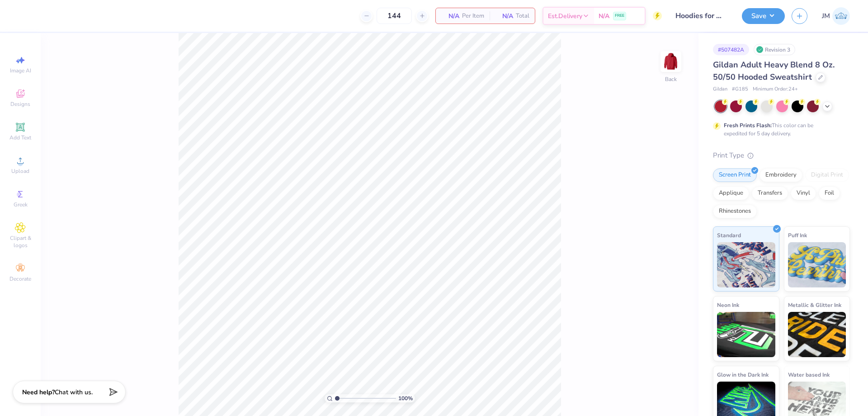  What do you see at coordinates (827, 175) in the screenshot?
I see `div: Digital Print` at bounding box center [827, 175].